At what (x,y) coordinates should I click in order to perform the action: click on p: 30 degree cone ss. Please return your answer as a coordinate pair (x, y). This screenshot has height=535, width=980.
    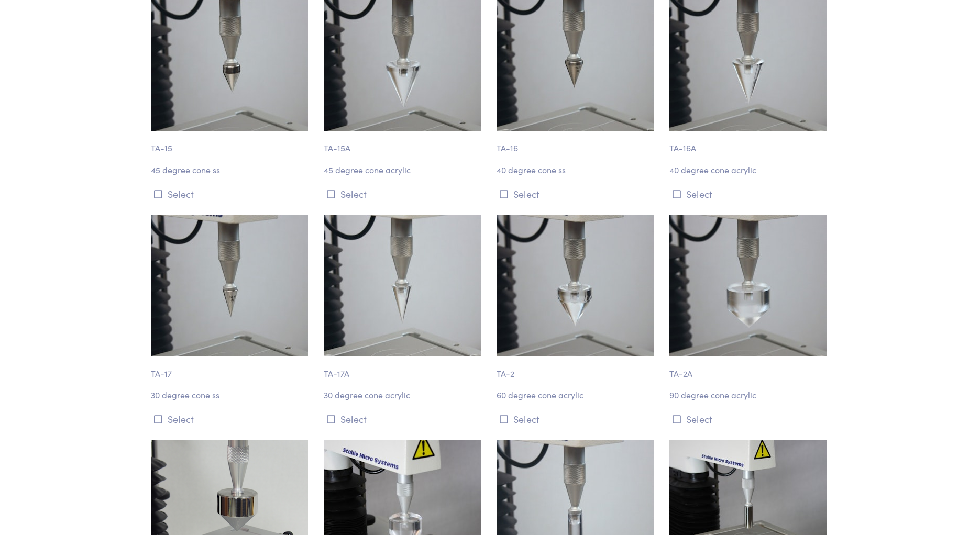
    Looking at the image, I should click on (231, 395).